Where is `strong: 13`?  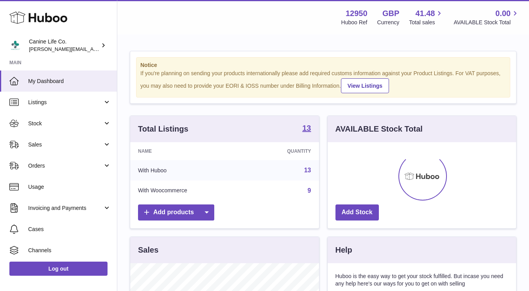 strong: 13 is located at coordinates (307, 128).